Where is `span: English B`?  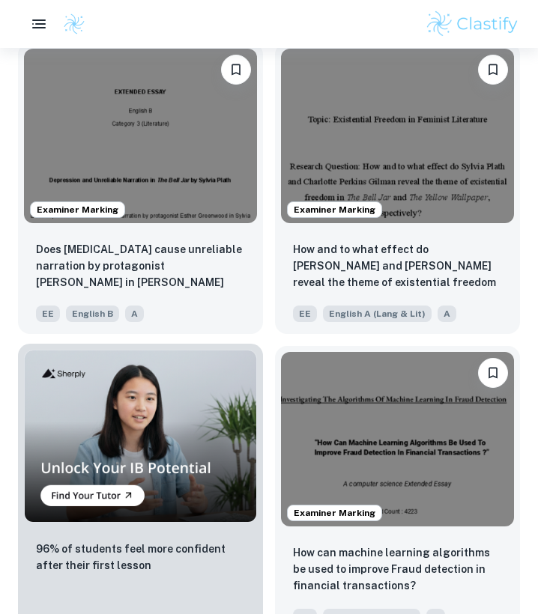 span: English B is located at coordinates (92, 314).